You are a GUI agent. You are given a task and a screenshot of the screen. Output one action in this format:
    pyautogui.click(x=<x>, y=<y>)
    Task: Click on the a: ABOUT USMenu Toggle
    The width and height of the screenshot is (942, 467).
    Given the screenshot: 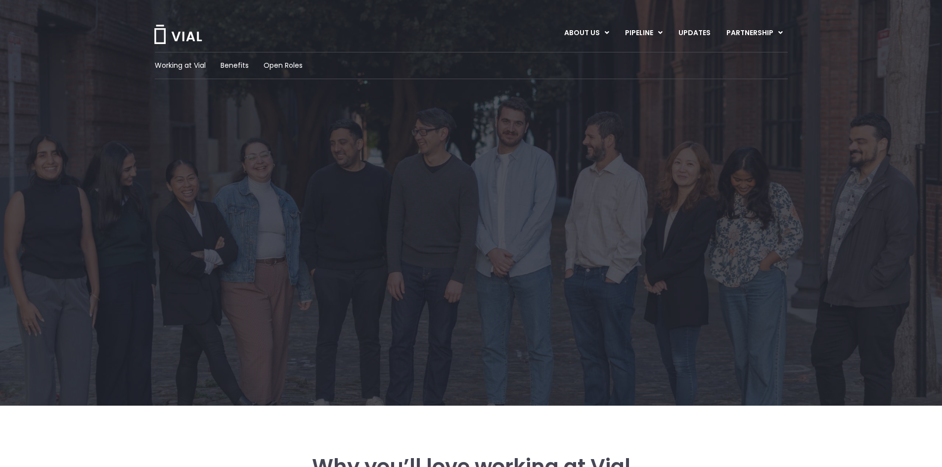 What is the action you would take?
    pyautogui.click(x=587, y=33)
    